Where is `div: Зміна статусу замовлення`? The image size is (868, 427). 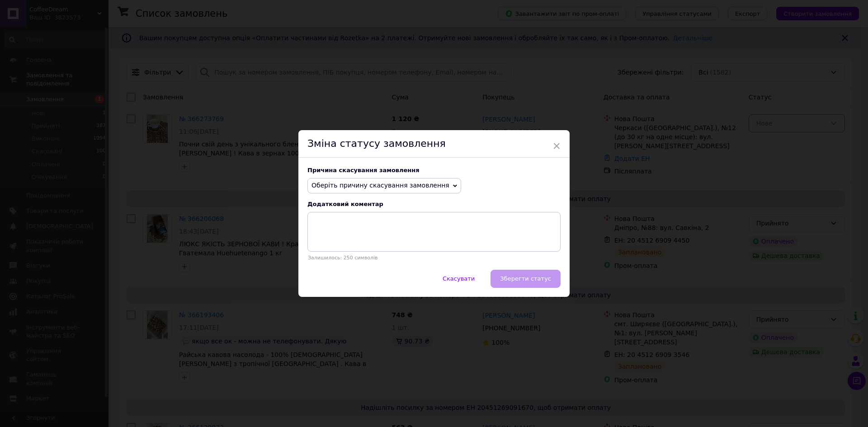
div: Зміна статусу замовлення is located at coordinates (434, 144).